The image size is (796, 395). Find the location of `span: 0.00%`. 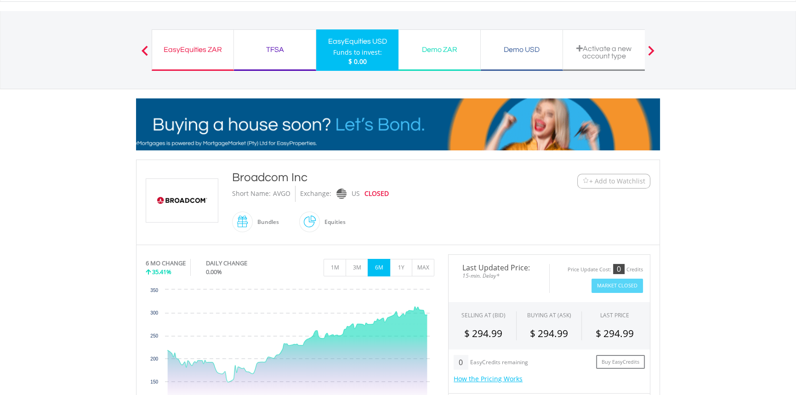

span: 0.00% is located at coordinates (214, 272).